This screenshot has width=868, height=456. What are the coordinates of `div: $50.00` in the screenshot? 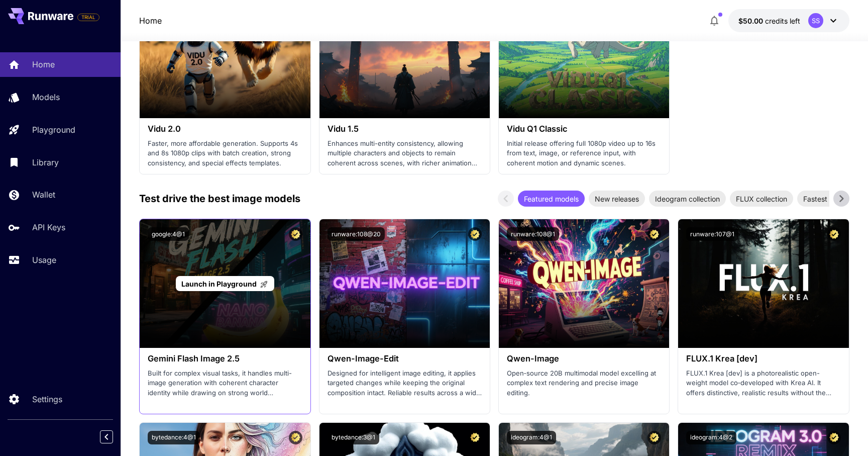 It's located at (769, 21).